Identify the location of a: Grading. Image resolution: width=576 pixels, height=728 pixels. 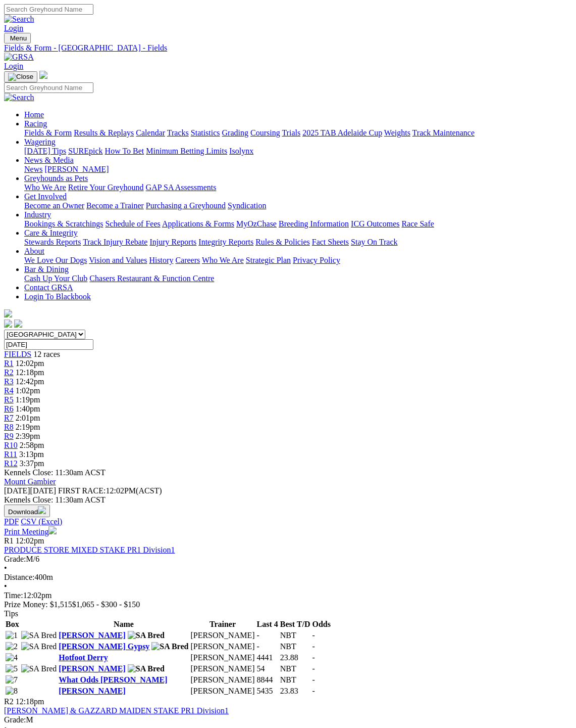
(235, 132).